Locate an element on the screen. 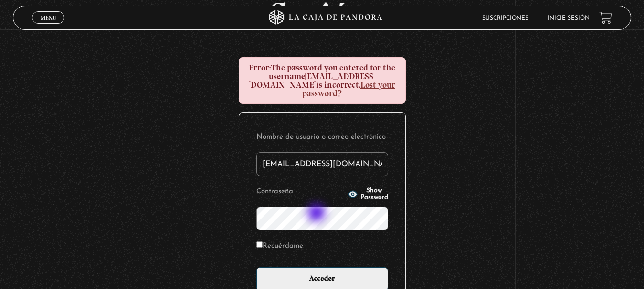  label: Contraseña is located at coordinates (300, 192).